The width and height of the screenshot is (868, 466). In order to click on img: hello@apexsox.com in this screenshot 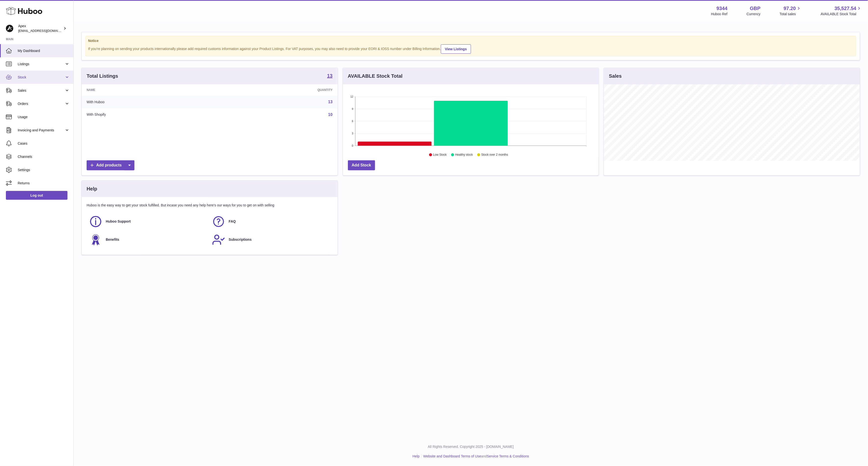, I will do `click(9, 28)`.